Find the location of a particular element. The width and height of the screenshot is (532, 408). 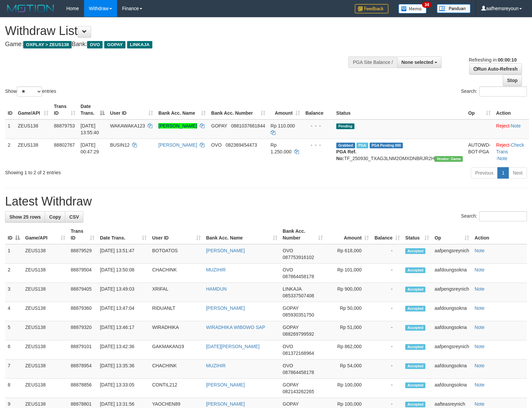

a: Show 25 rows is located at coordinates (25, 217).